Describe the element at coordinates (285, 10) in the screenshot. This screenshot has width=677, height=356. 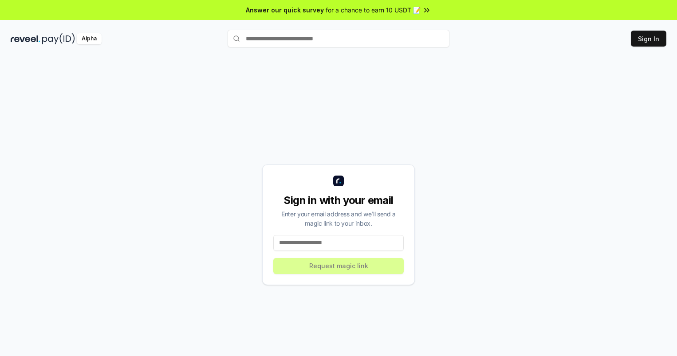
I see `span: Answer our quick survey` at that location.